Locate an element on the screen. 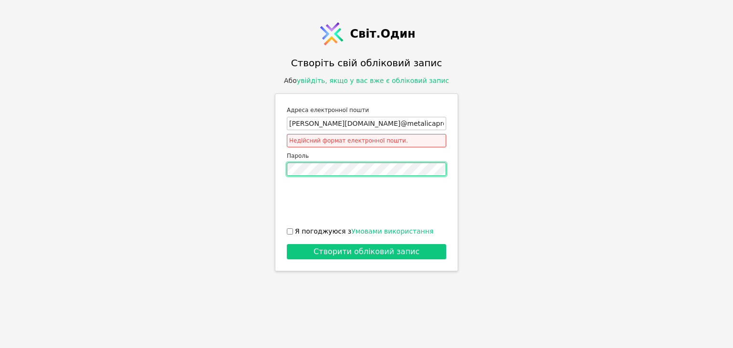  a: увійдіть, якщо у вас вже є обліковий запис is located at coordinates (372, 81).